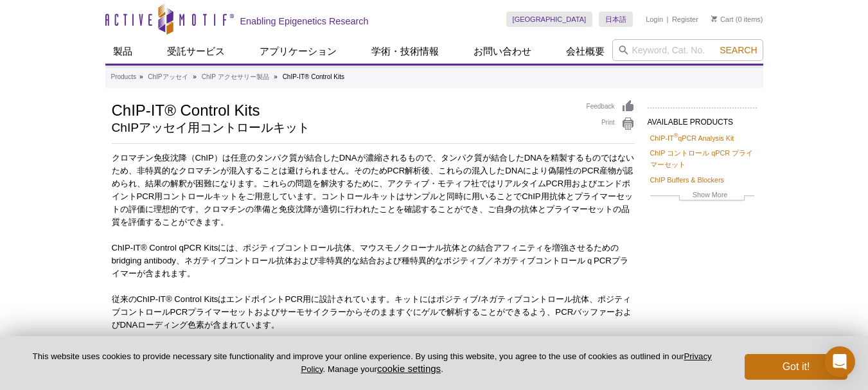 This screenshot has height=390, width=868. Describe the element at coordinates (703, 196) in the screenshot. I see `a: Show More` at that location.